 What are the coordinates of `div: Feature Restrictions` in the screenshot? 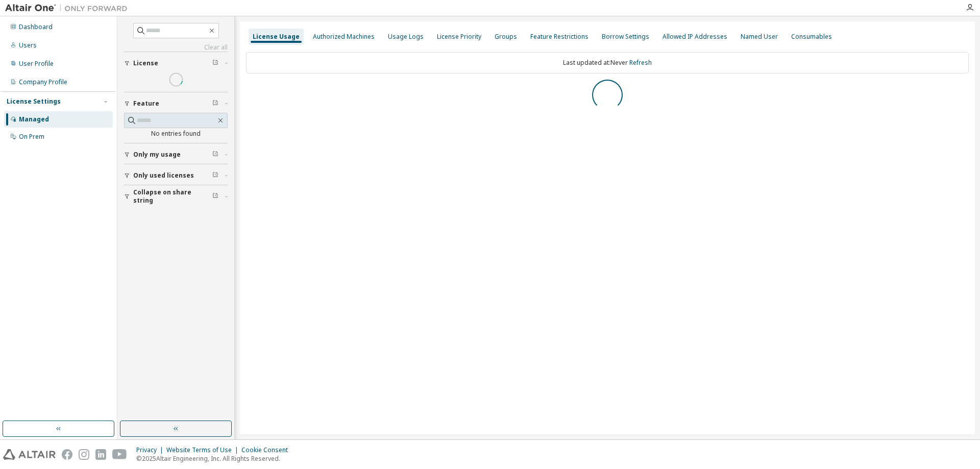 It's located at (559, 36).